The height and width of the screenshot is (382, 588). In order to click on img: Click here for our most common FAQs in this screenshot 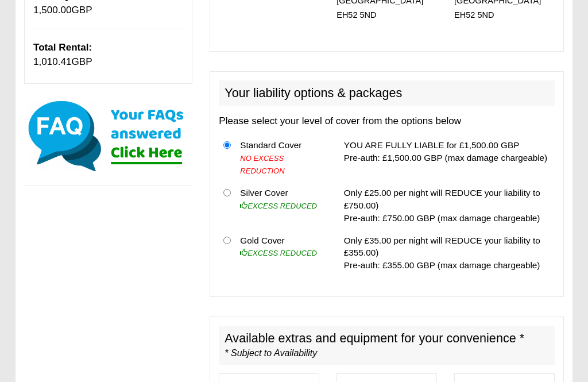, I will do `click(108, 136)`.